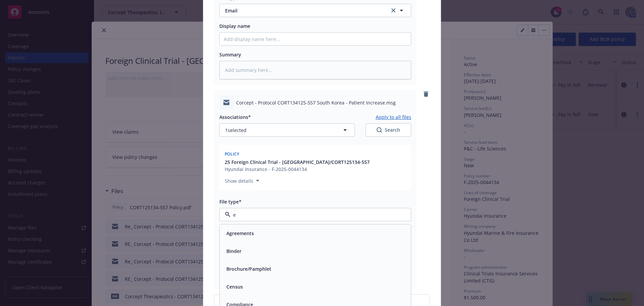 This screenshot has width=644, height=306. What do you see at coordinates (234, 286) in the screenshot?
I see `span: Census` at bounding box center [234, 286].